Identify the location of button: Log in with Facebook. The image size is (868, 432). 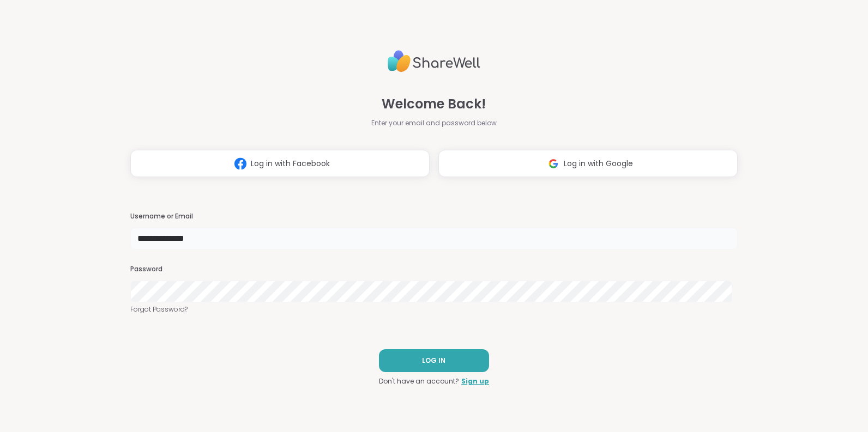
(279, 164).